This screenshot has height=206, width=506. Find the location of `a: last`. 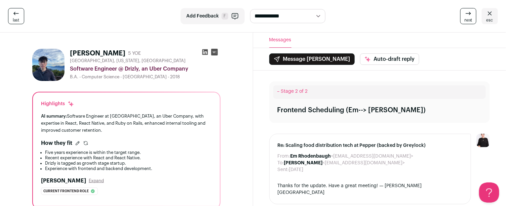

a: last is located at coordinates (16, 16).